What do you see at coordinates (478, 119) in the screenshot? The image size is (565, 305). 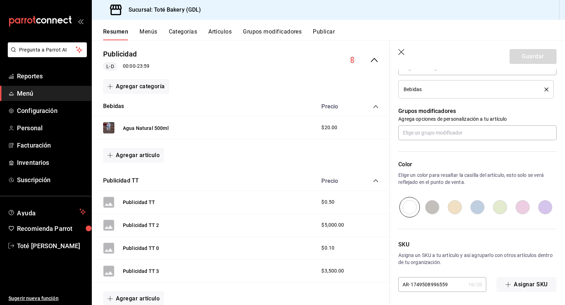 I see `p: Agrega opciones de personalización a tu artículo` at bounding box center [478, 119].